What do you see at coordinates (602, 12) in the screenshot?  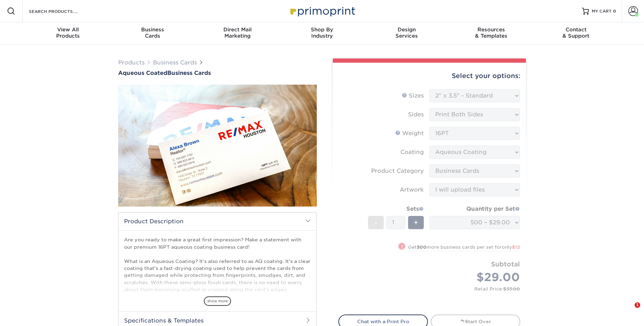 I see `span: MY CART` at bounding box center [602, 12].